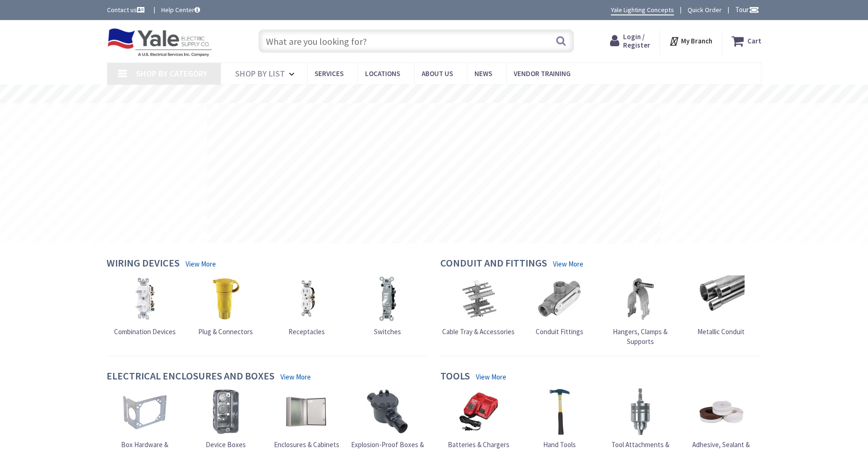 The height and width of the screenshot is (449, 868). What do you see at coordinates (493, 264) in the screenshot?
I see `h4: Conduit and Fittings` at bounding box center [493, 264].